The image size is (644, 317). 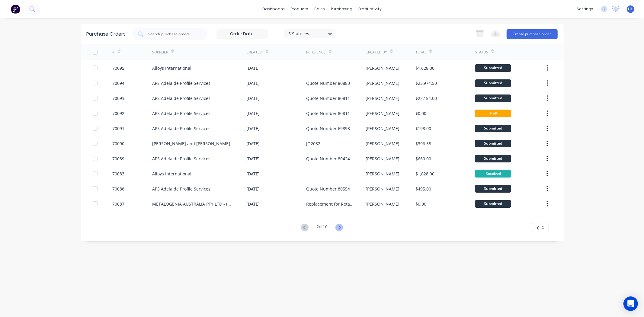 I want to click on input: Order Date, so click(x=242, y=34).